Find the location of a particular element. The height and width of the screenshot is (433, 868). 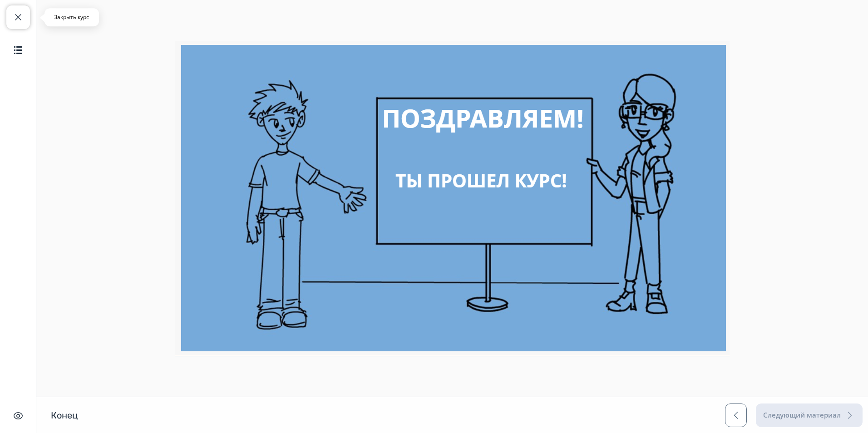

button: Закрыть курс is located at coordinates (18, 17).